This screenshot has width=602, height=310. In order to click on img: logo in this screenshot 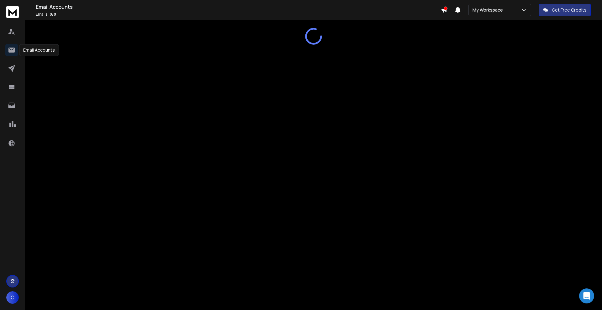, I will do `click(13, 12)`.